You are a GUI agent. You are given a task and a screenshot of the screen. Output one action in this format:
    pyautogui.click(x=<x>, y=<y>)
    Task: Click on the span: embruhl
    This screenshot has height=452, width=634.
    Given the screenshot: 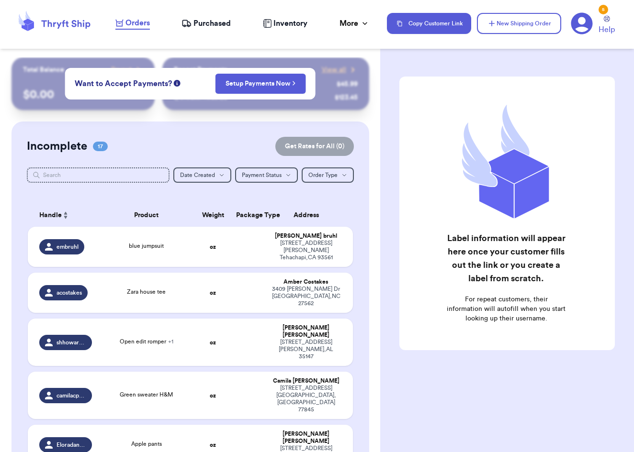 What is the action you would take?
    pyautogui.click(x=67, y=247)
    